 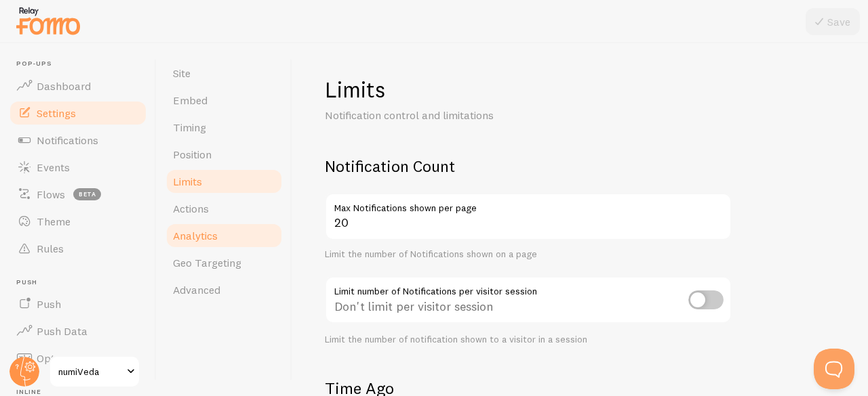 I want to click on span: Actions, so click(x=191, y=208).